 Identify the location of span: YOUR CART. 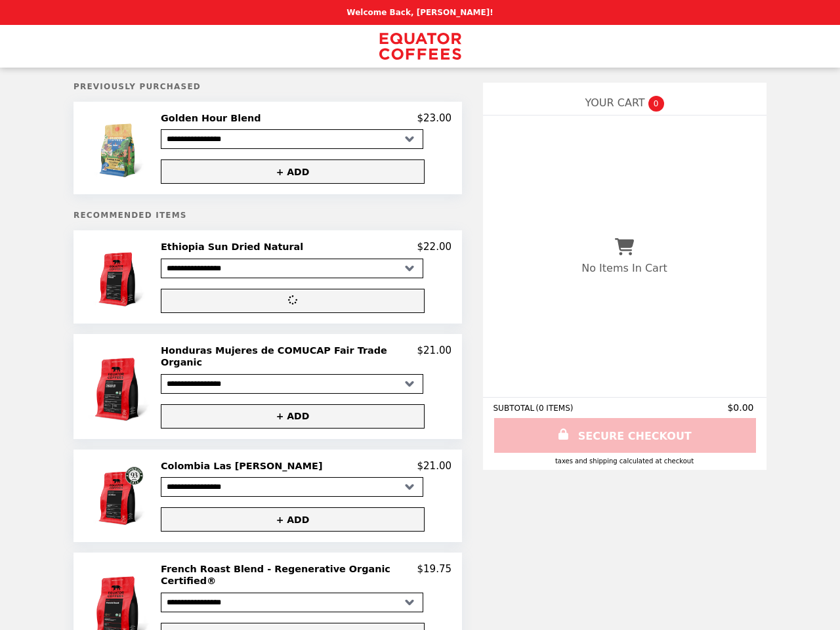
(615, 103).